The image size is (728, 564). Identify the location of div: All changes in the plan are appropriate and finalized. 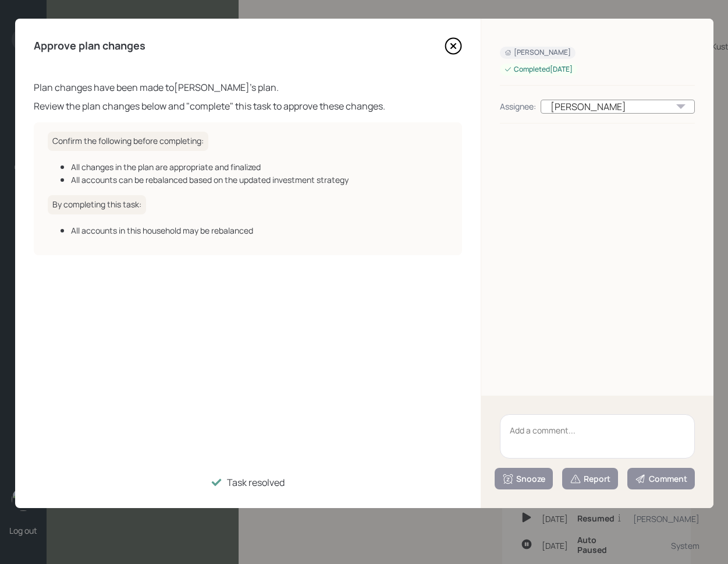
(259, 167).